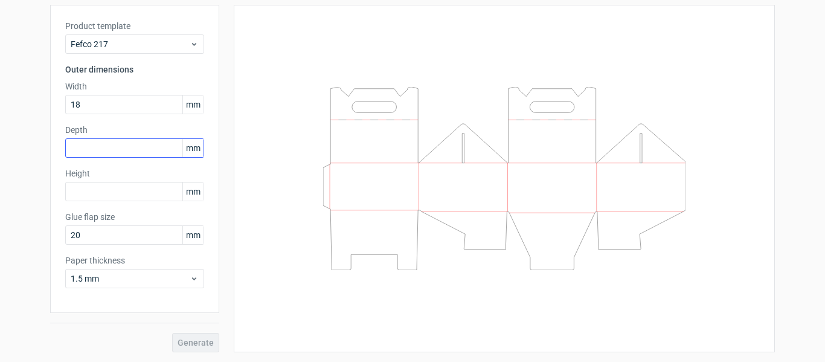 The height and width of the screenshot is (362, 825). I want to click on label: Height, so click(135, 173).